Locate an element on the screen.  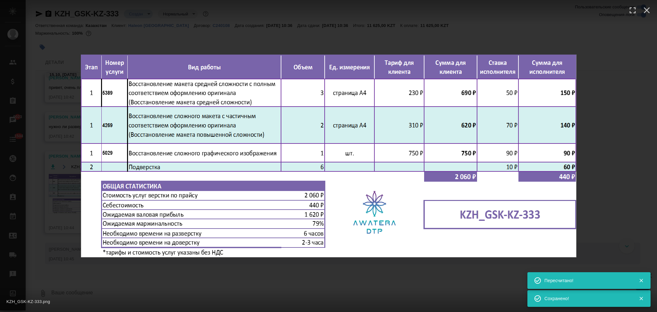
div: Пересчитано! is located at coordinates (587, 281).